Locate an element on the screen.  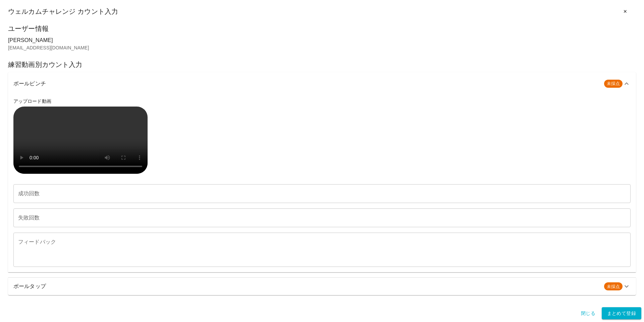
h6: 練習動画別カウント入力 is located at coordinates (322, 64).